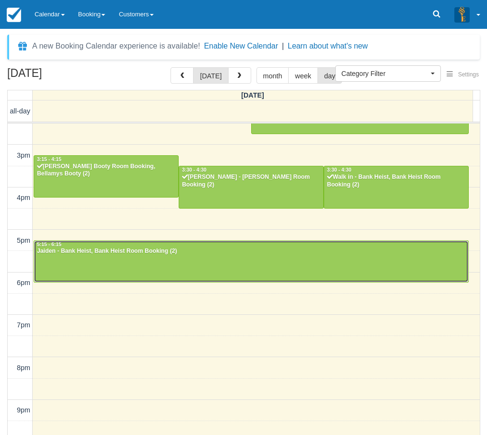 The height and width of the screenshot is (435, 487). I want to click on span: 5:15 - 6:15, so click(49, 244).